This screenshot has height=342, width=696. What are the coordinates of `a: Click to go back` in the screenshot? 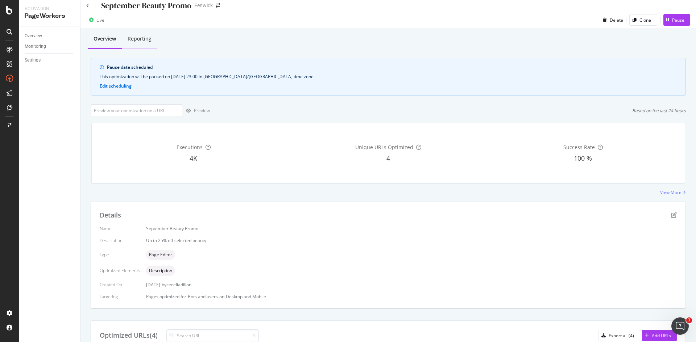 It's located at (88, 6).